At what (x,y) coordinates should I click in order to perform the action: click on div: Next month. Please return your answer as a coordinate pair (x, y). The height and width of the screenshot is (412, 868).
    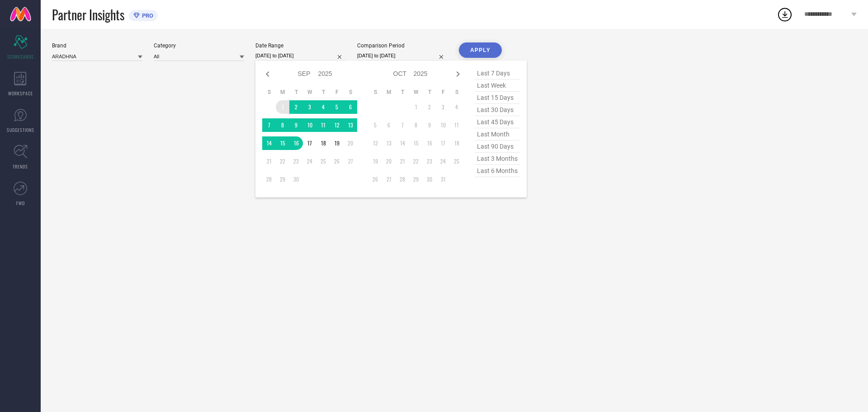
    Looking at the image, I should click on (458, 74).